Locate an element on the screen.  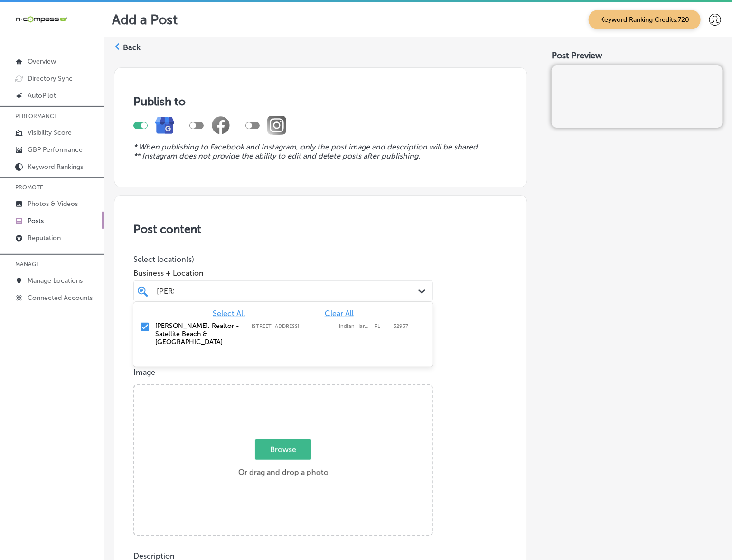
p: Image is located at coordinates (320, 372).